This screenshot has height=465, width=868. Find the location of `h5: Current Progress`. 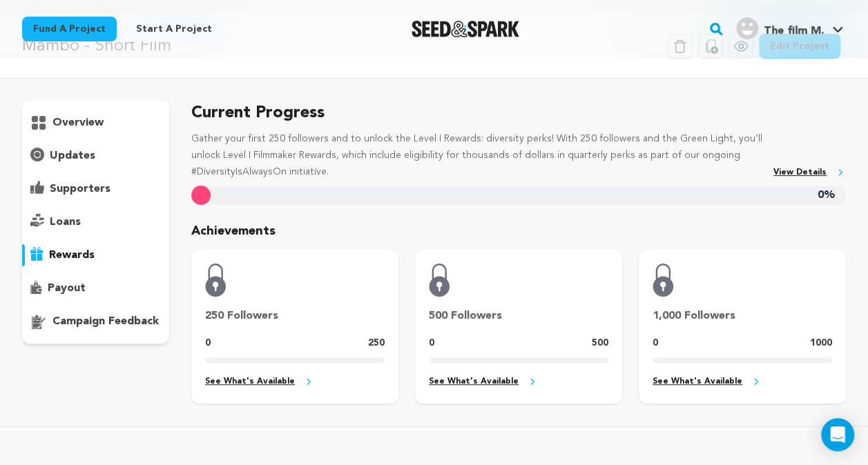

h5: Current Progress is located at coordinates (519, 113).